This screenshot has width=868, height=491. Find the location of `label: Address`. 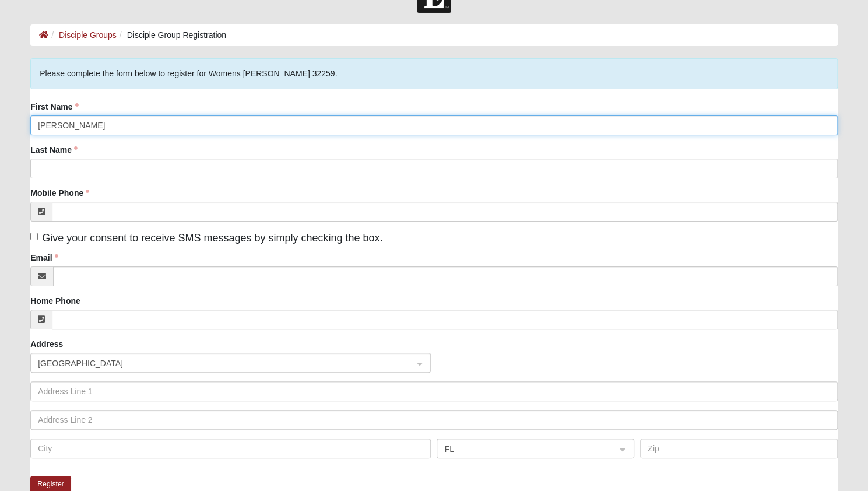

label: Address is located at coordinates (47, 344).